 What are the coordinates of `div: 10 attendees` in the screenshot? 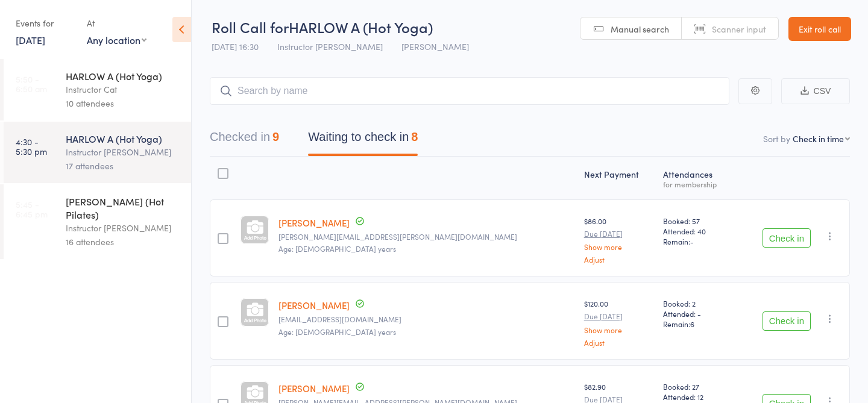 It's located at (123, 103).